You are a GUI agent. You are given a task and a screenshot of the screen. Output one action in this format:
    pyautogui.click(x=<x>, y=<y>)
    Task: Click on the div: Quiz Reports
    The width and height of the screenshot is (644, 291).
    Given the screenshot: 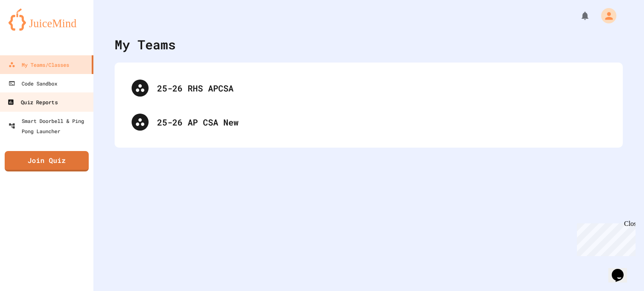 What is the action you would take?
    pyautogui.click(x=32, y=102)
    